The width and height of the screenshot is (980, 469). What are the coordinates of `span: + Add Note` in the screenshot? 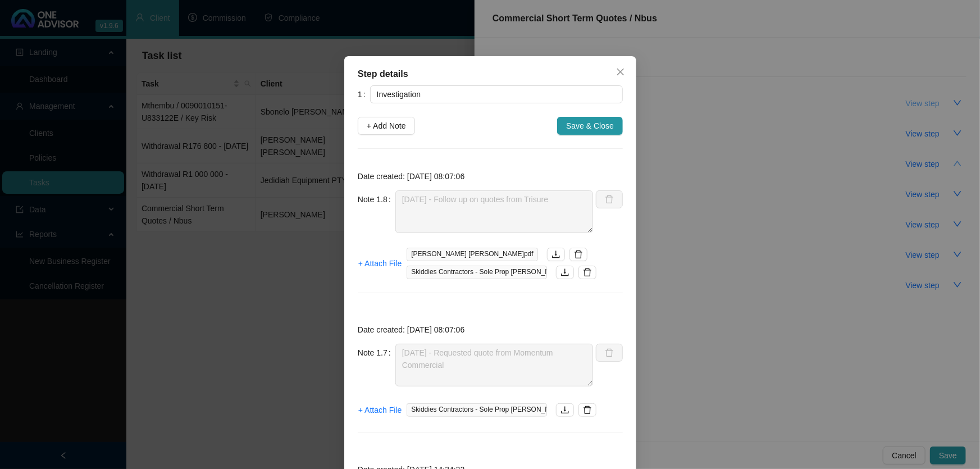 It's located at (387, 126).